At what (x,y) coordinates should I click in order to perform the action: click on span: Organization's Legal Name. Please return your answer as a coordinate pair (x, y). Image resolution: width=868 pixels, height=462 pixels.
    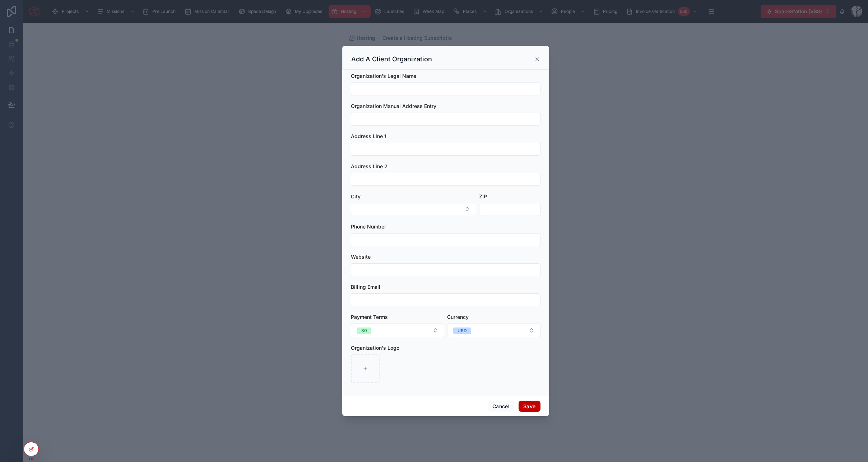
    Looking at the image, I should click on (384, 76).